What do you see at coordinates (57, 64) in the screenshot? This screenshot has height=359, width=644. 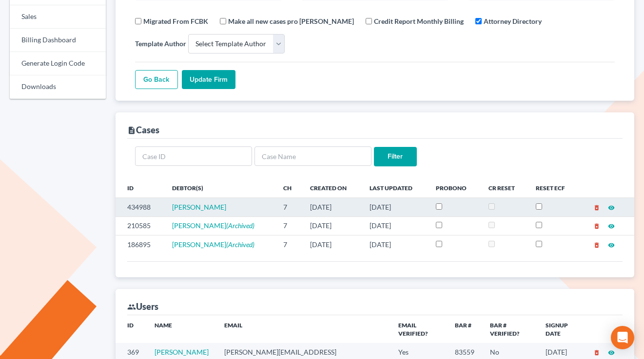 I see `a: Generate Login Code` at bounding box center [57, 64].